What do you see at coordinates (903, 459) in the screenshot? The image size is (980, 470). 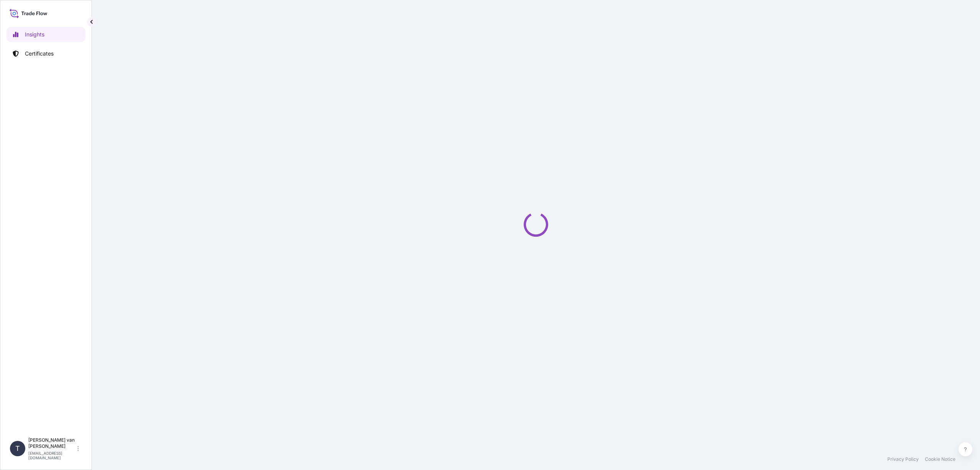 I see `a: Privacy Policy` at bounding box center [903, 459].